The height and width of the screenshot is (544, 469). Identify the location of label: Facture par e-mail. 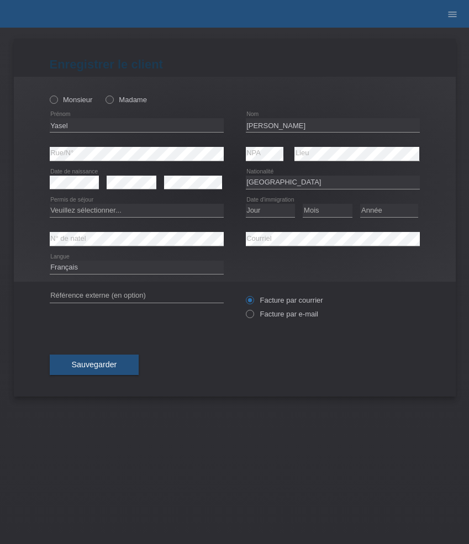
(282, 314).